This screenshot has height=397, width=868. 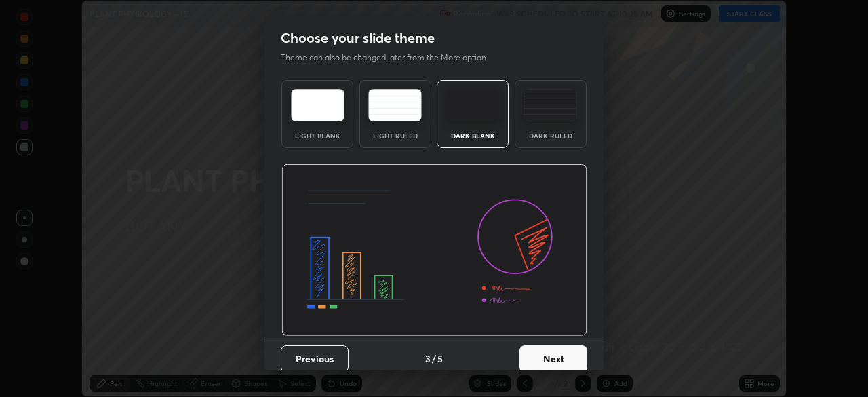 What do you see at coordinates (554, 359) in the screenshot?
I see `button: Next` at bounding box center [554, 359].